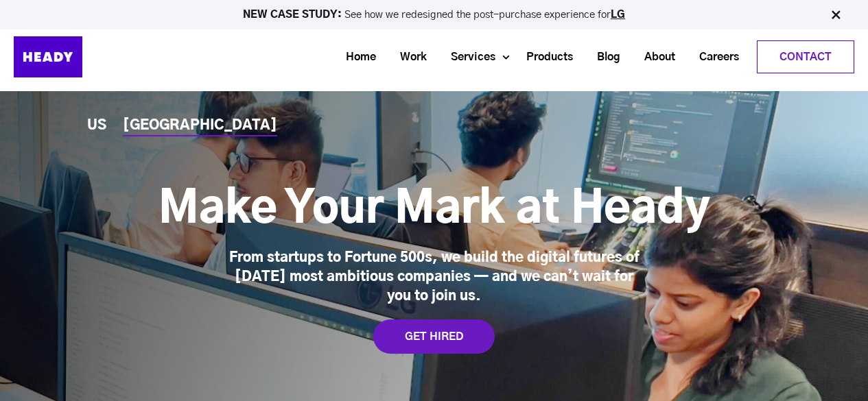 The width and height of the screenshot is (868, 401). What do you see at coordinates (434, 15) in the screenshot?
I see `p: See how we redesigned the post-purchase experience for` at bounding box center [434, 15].